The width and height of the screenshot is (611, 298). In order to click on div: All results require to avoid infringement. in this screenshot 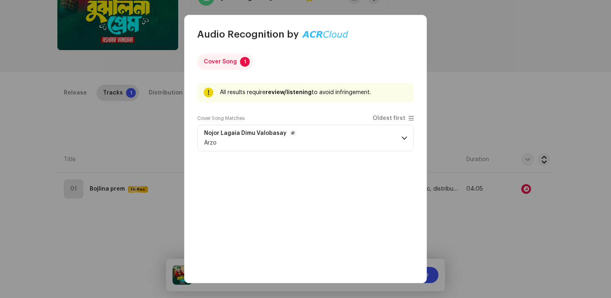, I will do `click(313, 92)`.